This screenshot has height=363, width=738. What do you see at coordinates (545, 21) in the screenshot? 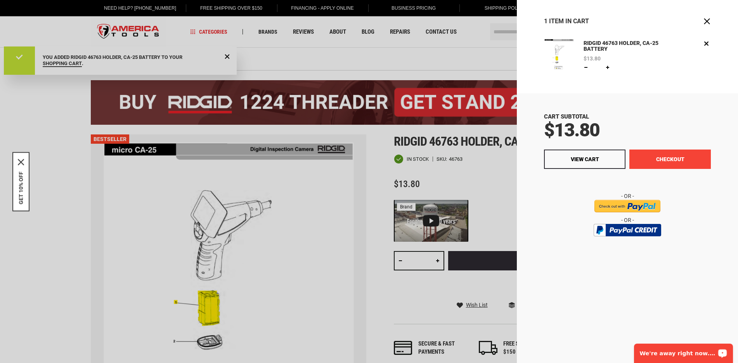
I see `span: 1` at bounding box center [545, 21].